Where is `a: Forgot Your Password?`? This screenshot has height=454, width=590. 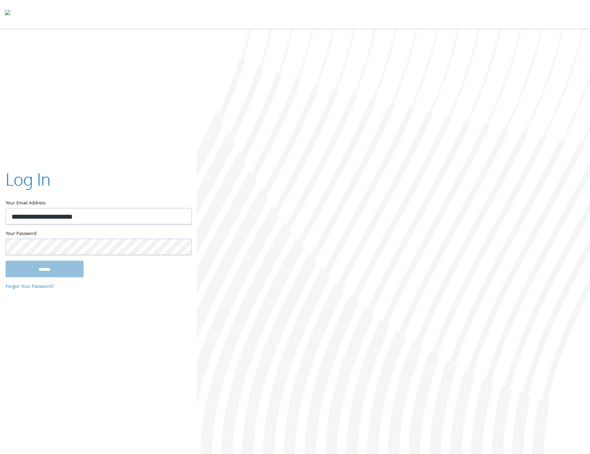
a: Forgot Your Password? is located at coordinates (30, 287).